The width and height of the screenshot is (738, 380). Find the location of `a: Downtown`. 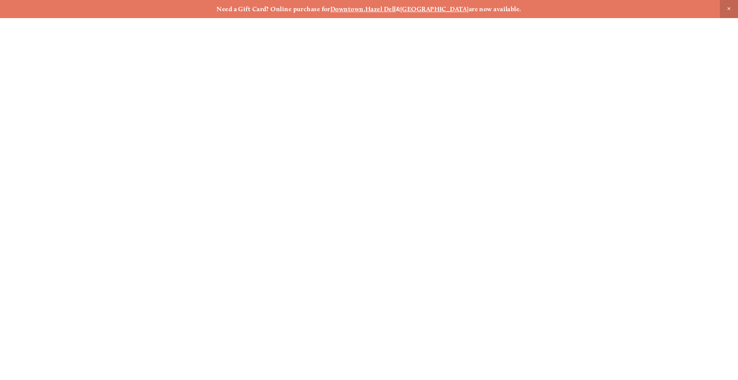

a: Downtown is located at coordinates (347, 9).